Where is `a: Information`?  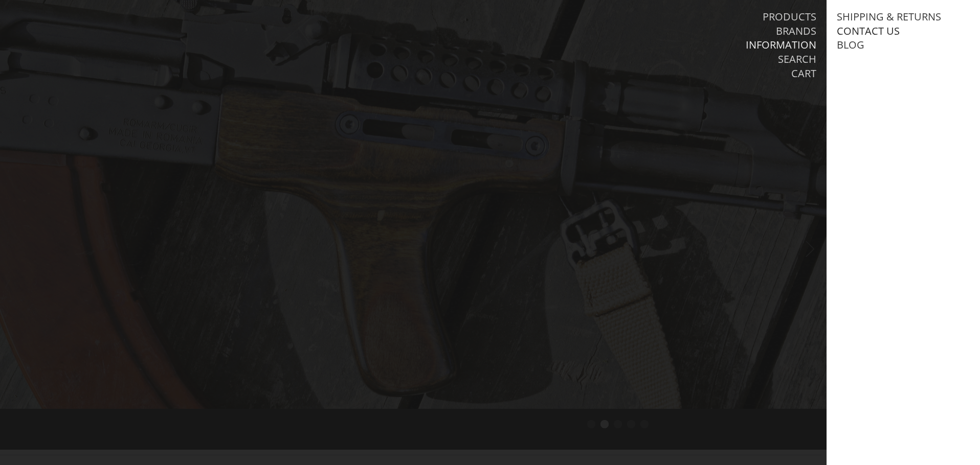 a: Information is located at coordinates (781, 45).